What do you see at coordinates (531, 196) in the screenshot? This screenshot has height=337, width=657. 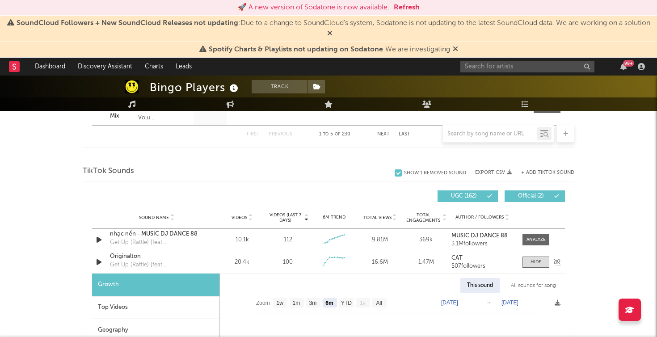 I see `span: Official ( 2 )` at bounding box center [531, 196].